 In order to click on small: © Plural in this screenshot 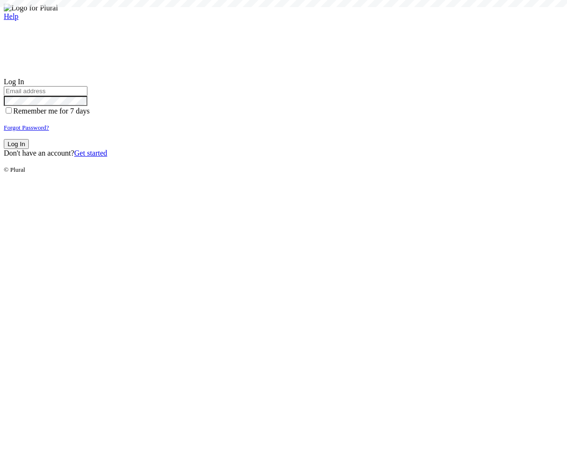, I will do `click(14, 169)`.